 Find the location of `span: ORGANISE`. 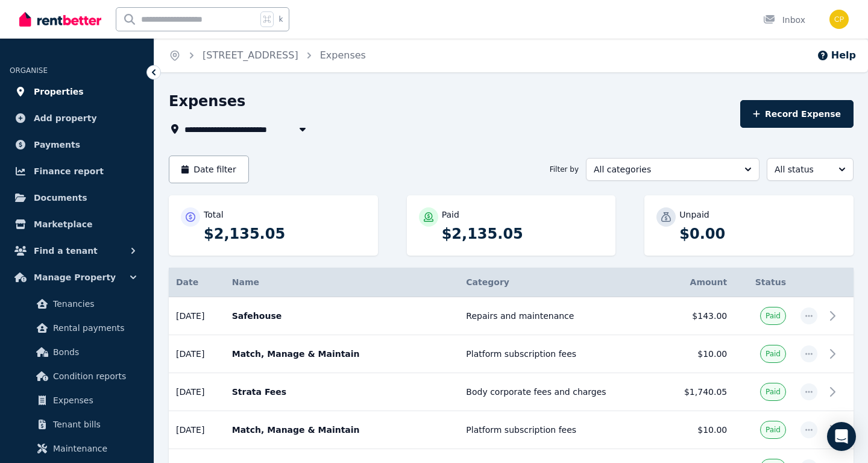

span: ORGANISE is located at coordinates (29, 70).